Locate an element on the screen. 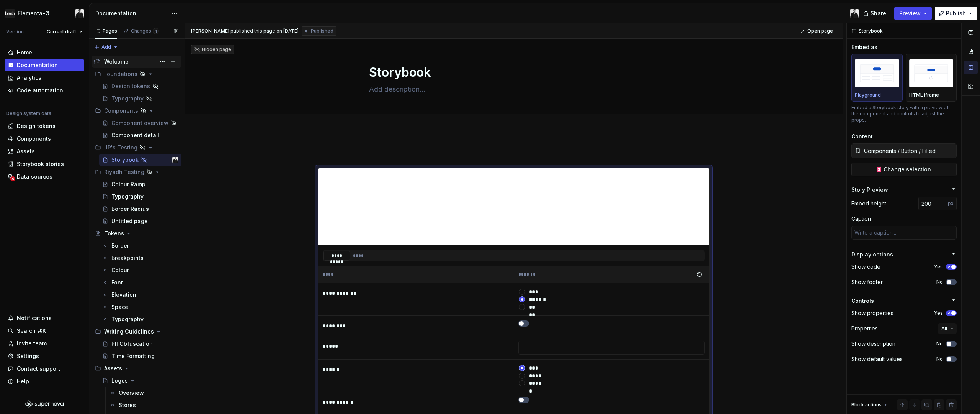  button: Help is located at coordinates (44, 381).